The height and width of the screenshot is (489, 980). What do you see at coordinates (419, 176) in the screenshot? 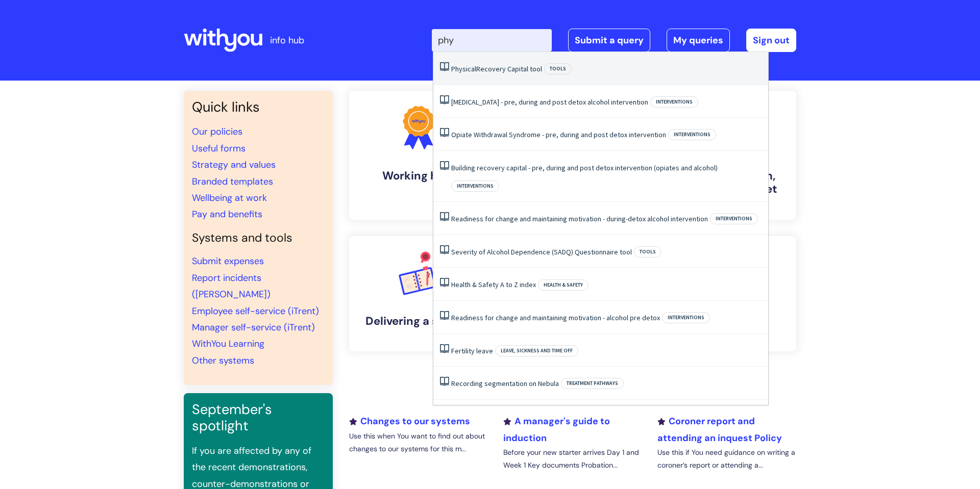
I see `h4: Working here` at bounding box center [419, 176].